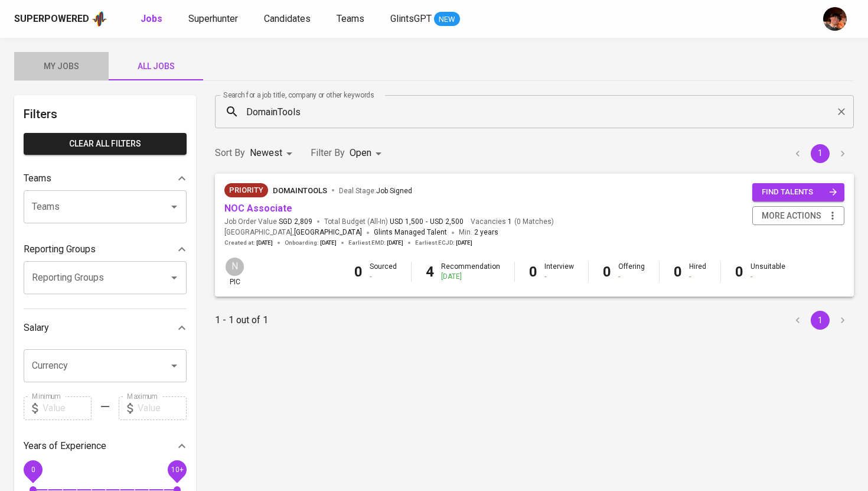  What do you see at coordinates (288, 19) in the screenshot?
I see `a: Candidates` at bounding box center [288, 19].